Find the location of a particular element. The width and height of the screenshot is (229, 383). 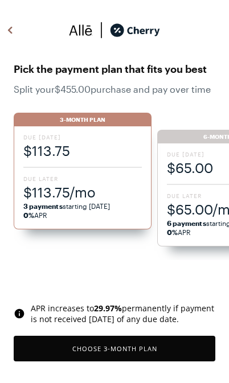

span: $113.75 is located at coordinates (82, 150).